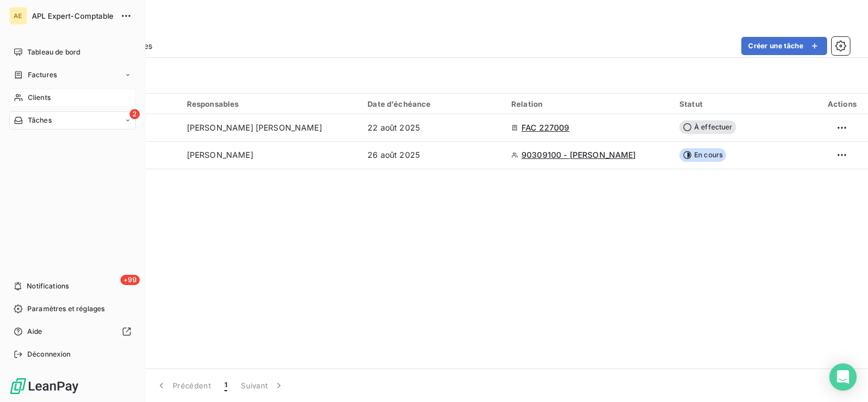 This screenshot has height=402, width=868. What do you see at coordinates (183, 386) in the screenshot?
I see `button: Précédent` at bounding box center [183, 386].